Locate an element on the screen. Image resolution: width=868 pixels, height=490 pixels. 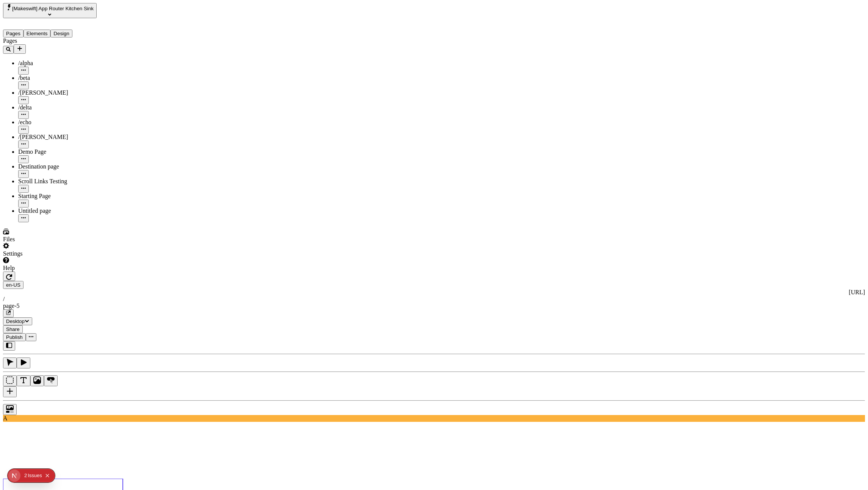
button: Publish is located at coordinates (15, 337).